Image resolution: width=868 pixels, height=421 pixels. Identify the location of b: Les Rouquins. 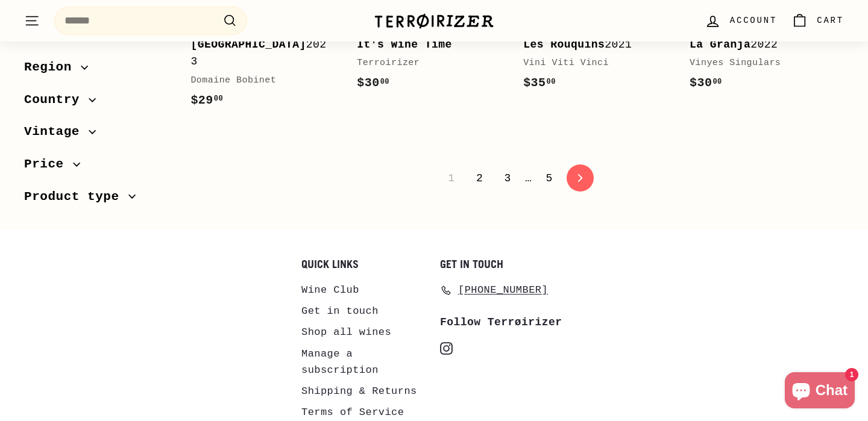
(563, 44).